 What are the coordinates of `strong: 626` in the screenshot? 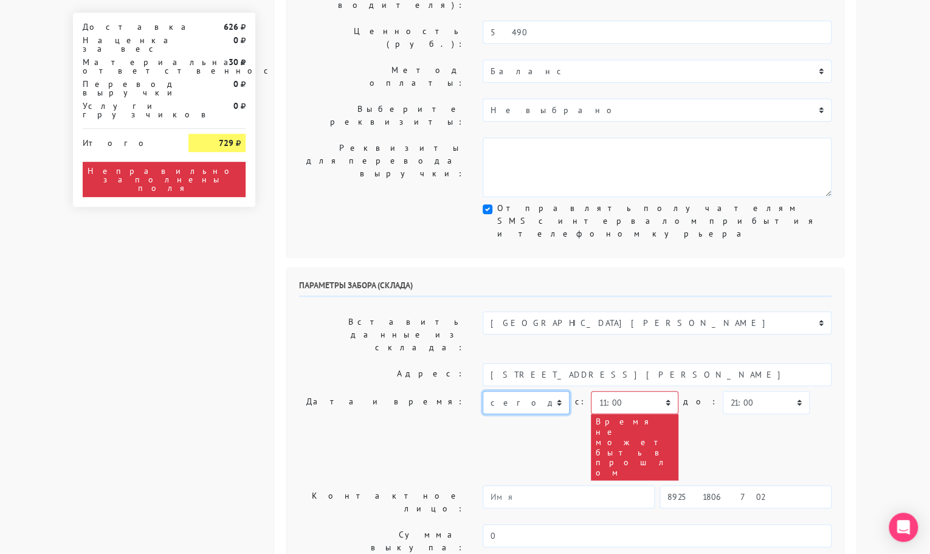 It's located at (231, 27).